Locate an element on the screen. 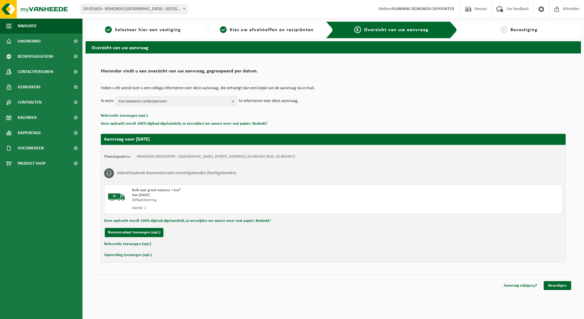 This screenshot has width=584, height=319. h3: Asbesthoudende bouwmaterialen cementgebonden (hechtgebonden) is located at coordinates (176, 173).